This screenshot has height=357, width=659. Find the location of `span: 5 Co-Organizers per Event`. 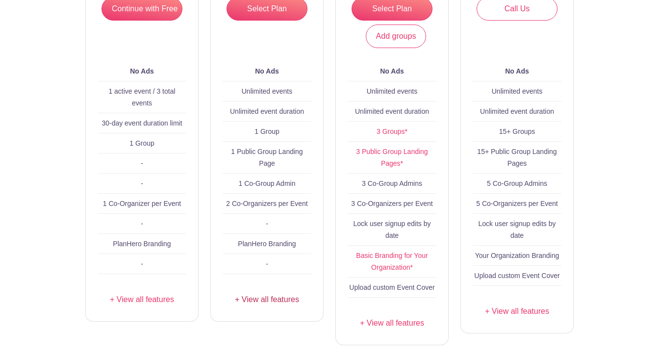

span: 5 Co-Organizers per Event is located at coordinates (517, 203).